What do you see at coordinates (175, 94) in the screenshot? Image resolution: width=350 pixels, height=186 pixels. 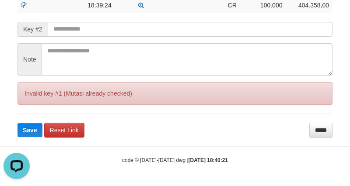 I see `div: Invalid key #1 (Mutasi already checked)` at bounding box center [175, 94].